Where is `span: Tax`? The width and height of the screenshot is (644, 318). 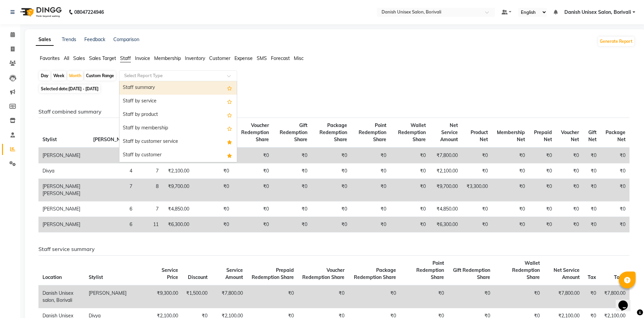
span: Tax is located at coordinates (592, 277).